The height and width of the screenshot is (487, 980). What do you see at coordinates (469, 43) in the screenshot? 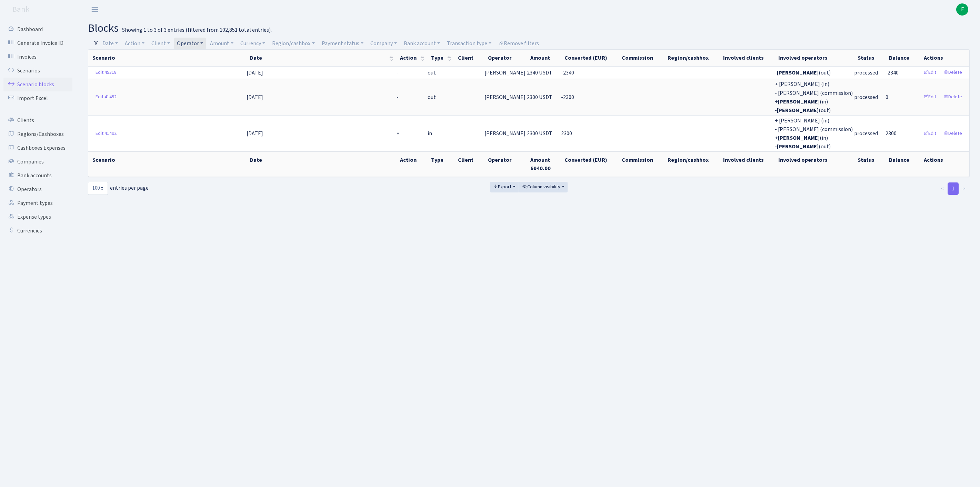
I see `a: Transaction type` at bounding box center [469, 43].